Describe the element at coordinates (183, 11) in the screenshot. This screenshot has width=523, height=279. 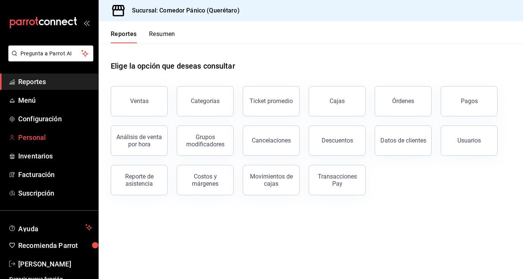
I see `h3: Sucursal: Comedor Pánico (Querétaro)` at that location.